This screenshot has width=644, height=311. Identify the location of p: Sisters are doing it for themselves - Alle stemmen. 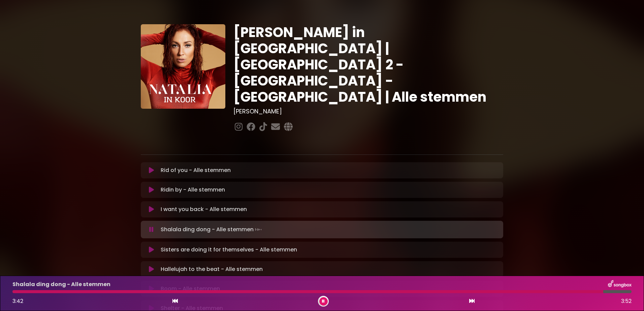
(229, 250).